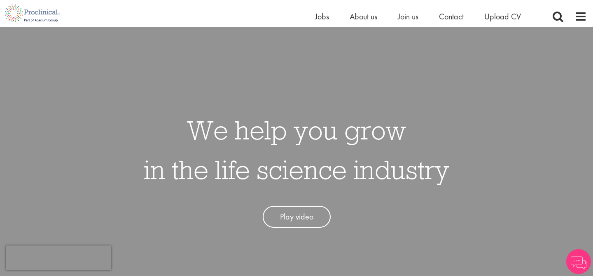 The height and width of the screenshot is (276, 593). What do you see at coordinates (363, 16) in the screenshot?
I see `a: About us` at bounding box center [363, 16].